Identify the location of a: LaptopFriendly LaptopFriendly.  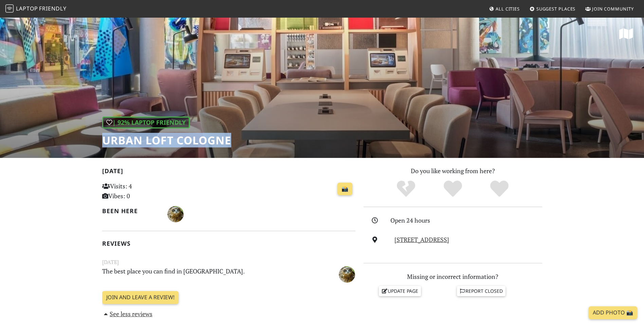
(36, 9).